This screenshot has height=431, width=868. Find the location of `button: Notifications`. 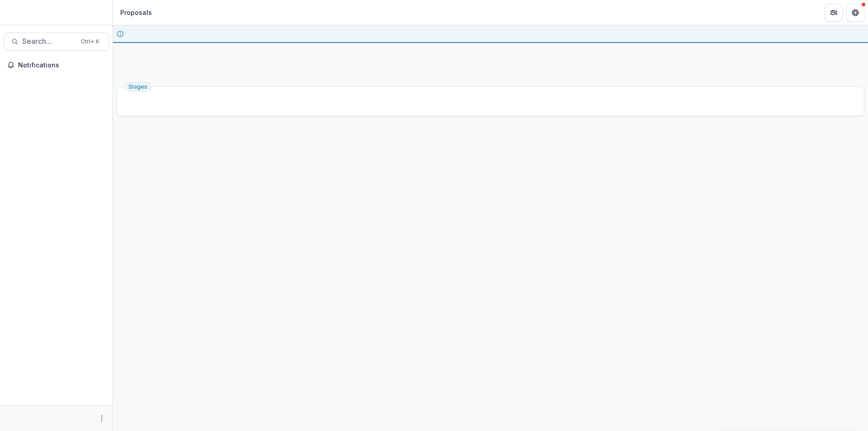

button: Notifications is located at coordinates (56, 65).